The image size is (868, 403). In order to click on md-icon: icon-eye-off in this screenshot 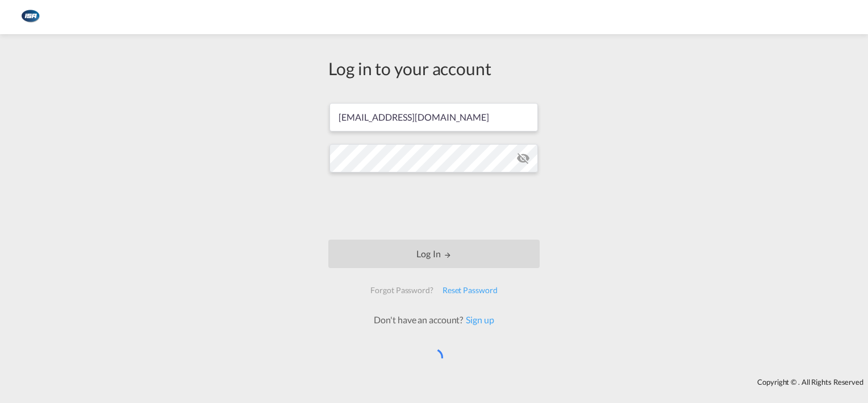, I will do `click(523, 158)`.